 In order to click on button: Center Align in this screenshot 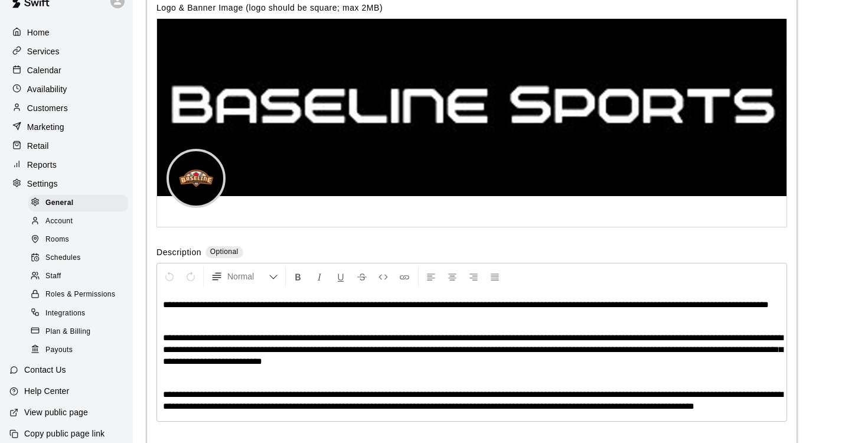, I will do `click(452, 277)`.